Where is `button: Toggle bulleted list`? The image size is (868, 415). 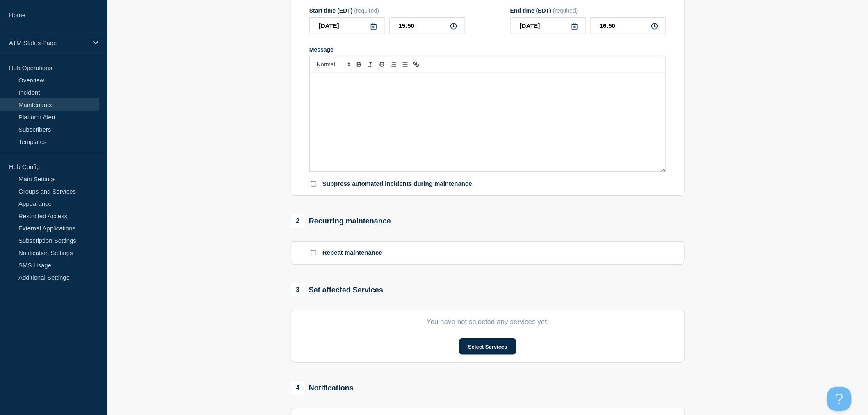 button: Toggle bulleted list is located at coordinates (405, 64).